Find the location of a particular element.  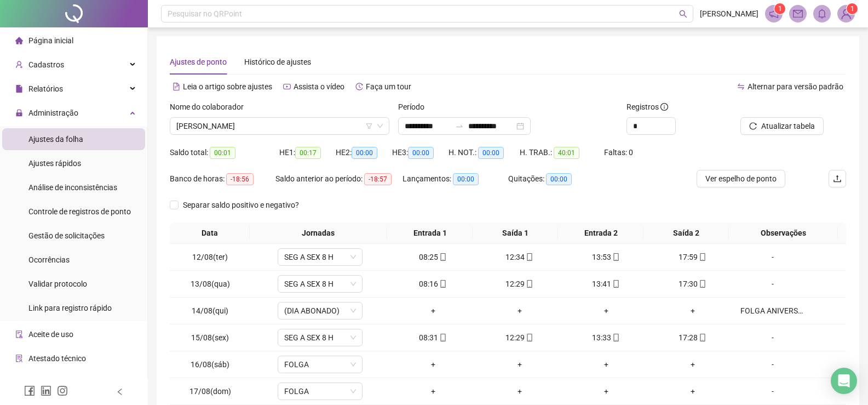

span: solution is located at coordinates (19, 359).